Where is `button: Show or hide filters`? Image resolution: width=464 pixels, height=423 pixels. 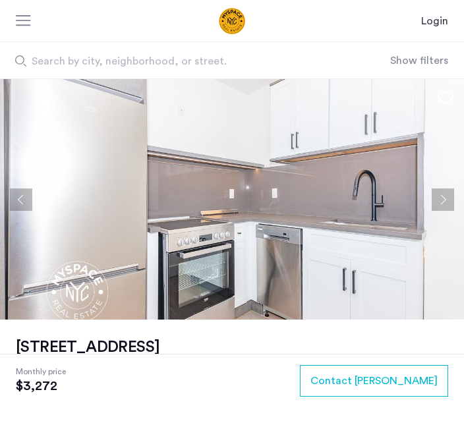
button: Show or hide filters is located at coordinates (419, 61).